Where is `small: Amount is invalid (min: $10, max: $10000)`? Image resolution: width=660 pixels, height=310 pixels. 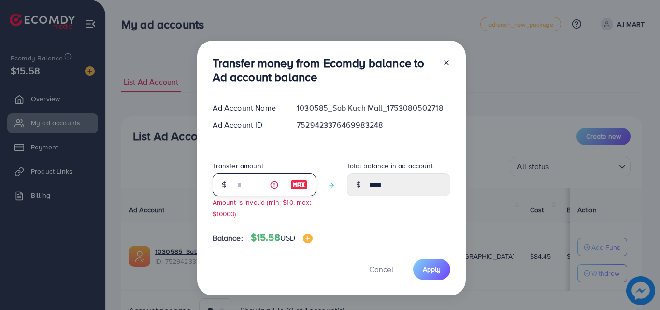
small: Amount is invalid (min: $10, max: $10000) is located at coordinates (262, 207).